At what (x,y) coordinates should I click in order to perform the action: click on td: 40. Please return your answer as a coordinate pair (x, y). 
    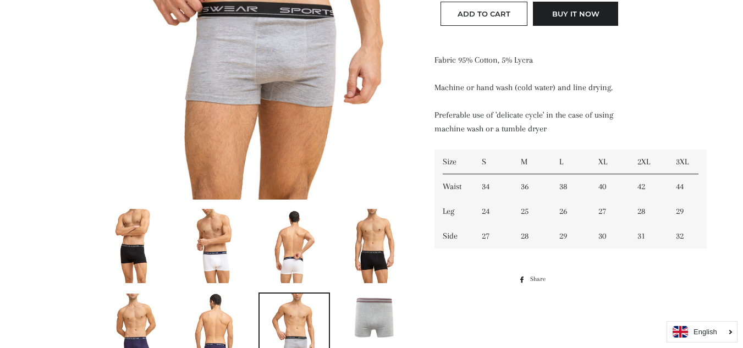
    Looking at the image, I should click on (609, 186).